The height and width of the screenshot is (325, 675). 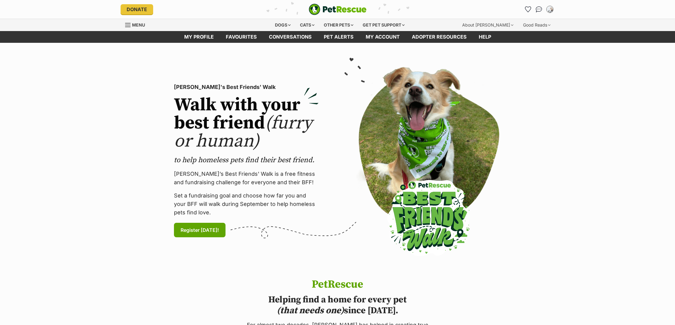 I want to click on a: Menu, so click(x=137, y=24).